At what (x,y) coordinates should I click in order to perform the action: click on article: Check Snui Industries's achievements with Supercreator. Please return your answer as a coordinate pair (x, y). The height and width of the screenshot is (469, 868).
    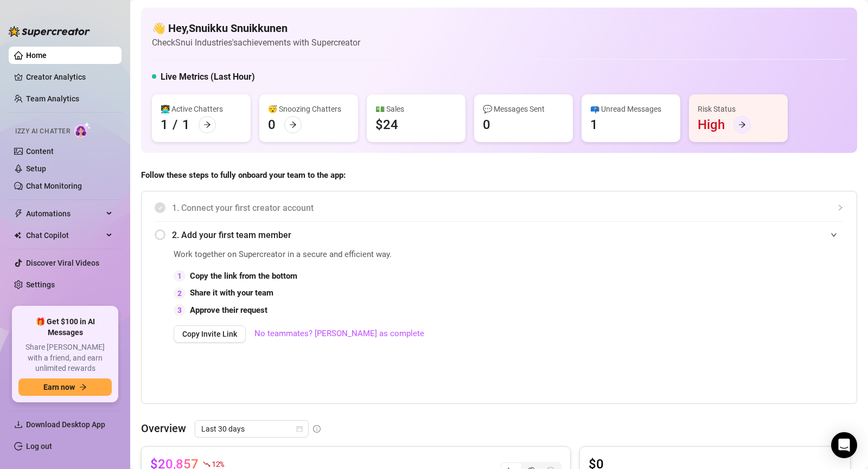
    Looking at the image, I should click on (256, 42).